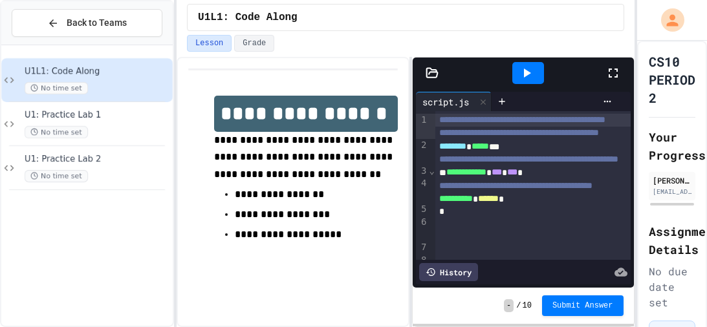  I want to click on div: 7, so click(422, 248).